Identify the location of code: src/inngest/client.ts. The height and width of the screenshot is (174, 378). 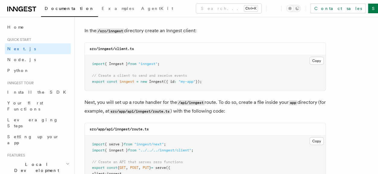
(112, 49).